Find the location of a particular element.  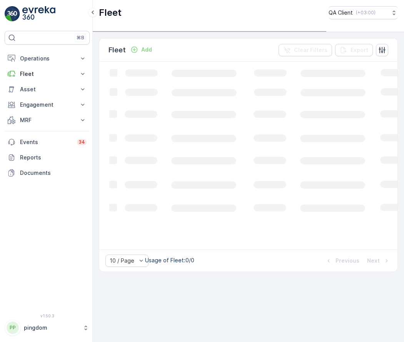

p: ⌘B is located at coordinates (80, 38).